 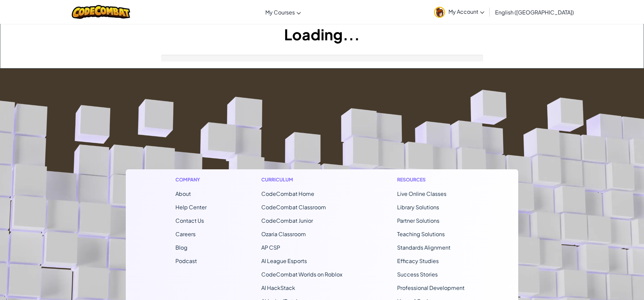 What do you see at coordinates (302, 274) in the screenshot?
I see `a: CodeCombat Worlds on Roblox` at bounding box center [302, 274].